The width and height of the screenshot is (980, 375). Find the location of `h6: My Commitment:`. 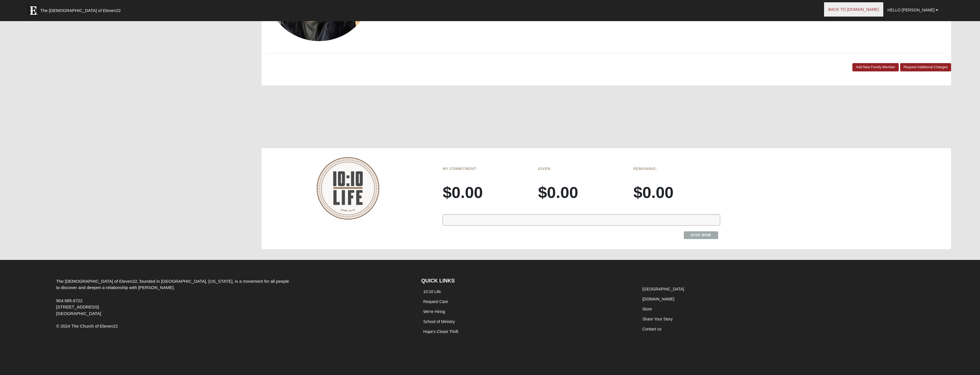

h6: My Commitment: is located at coordinates (486, 169).